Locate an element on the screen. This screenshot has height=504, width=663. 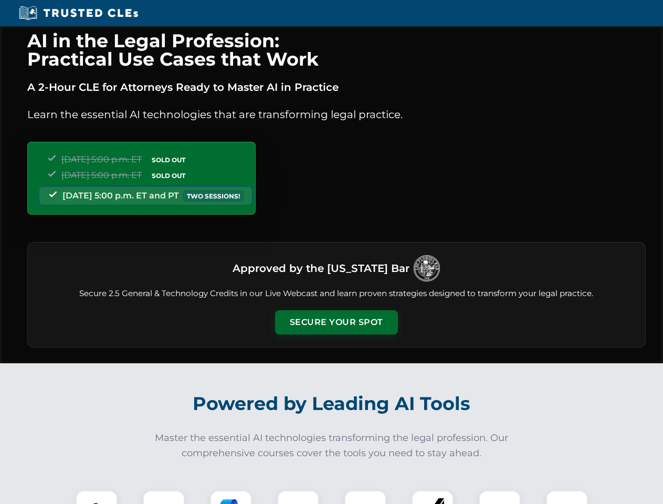
button: Secure Your Spot is located at coordinates (336, 322).